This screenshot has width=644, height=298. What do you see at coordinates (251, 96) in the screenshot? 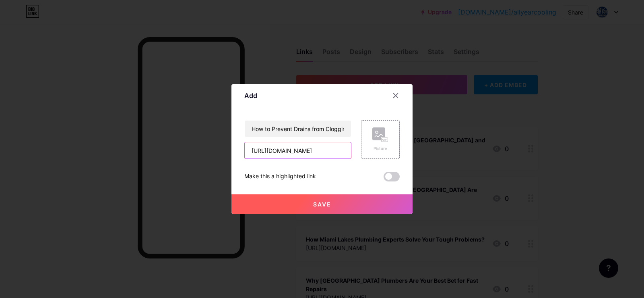
I see `div: Add` at bounding box center [251, 96].